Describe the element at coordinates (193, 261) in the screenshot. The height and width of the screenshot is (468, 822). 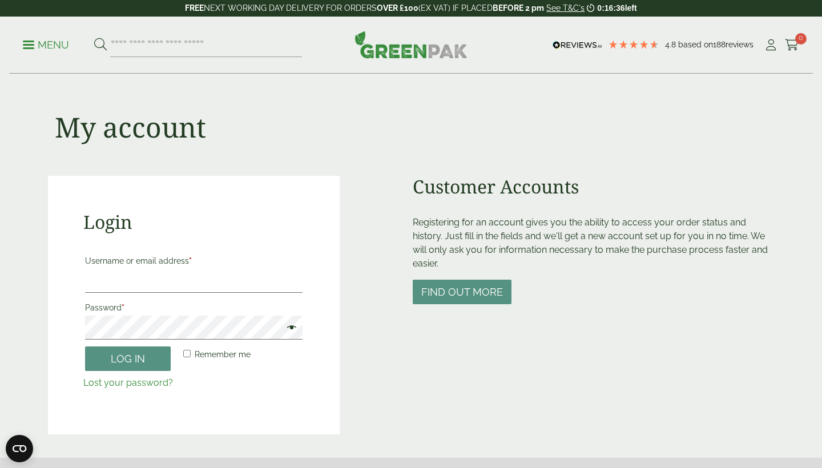
I see `label: Username or email address` at that location.